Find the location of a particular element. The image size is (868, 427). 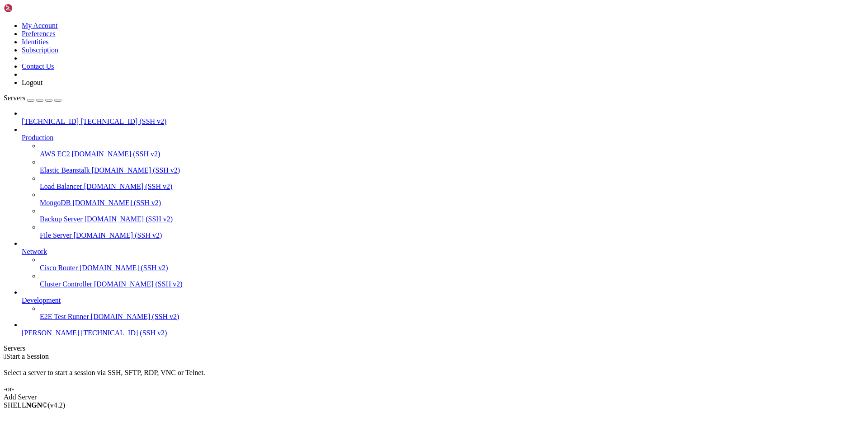

span: Cisco Router is located at coordinates (59, 268).